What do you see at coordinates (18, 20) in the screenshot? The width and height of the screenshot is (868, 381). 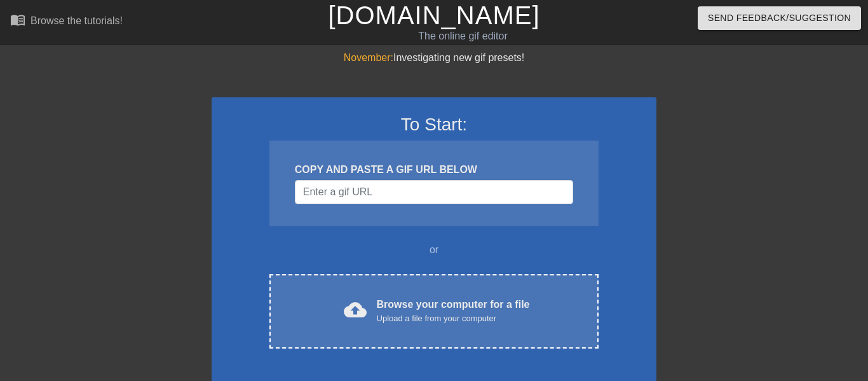 I see `span: menu_book` at bounding box center [18, 20].